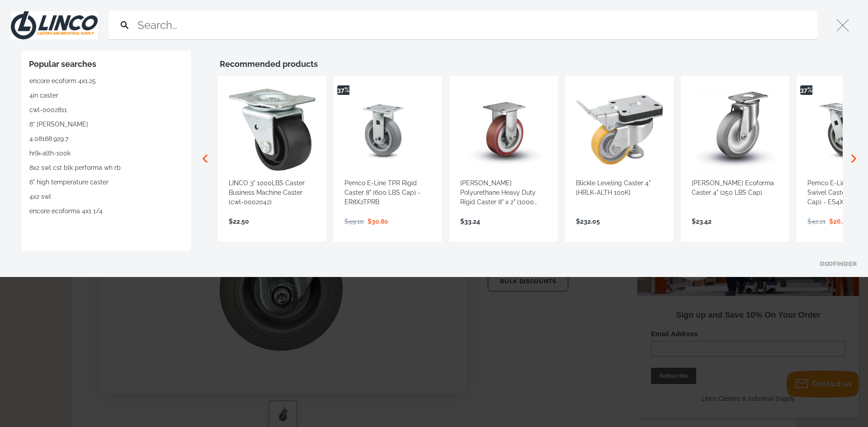 The height and width of the screenshot is (427, 868). What do you see at coordinates (107, 124) in the screenshot?
I see `div: Suggestion: 8” caston` at bounding box center [107, 124].